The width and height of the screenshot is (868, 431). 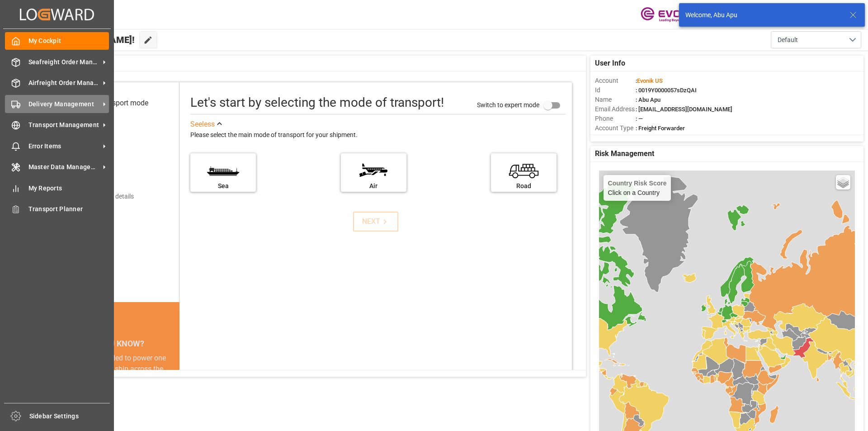 What do you see at coordinates (378, 135) in the screenshot?
I see `div: Please select the main mode of transport for your shipment.` at bounding box center [378, 135].